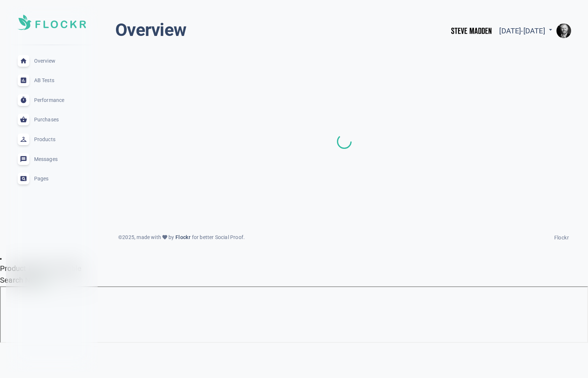 This screenshot has height=378, width=588. Describe the element at coordinates (564, 31) in the screenshot. I see `img: e9922e3fc00dd5316fa4c56e6d75935f` at that location.